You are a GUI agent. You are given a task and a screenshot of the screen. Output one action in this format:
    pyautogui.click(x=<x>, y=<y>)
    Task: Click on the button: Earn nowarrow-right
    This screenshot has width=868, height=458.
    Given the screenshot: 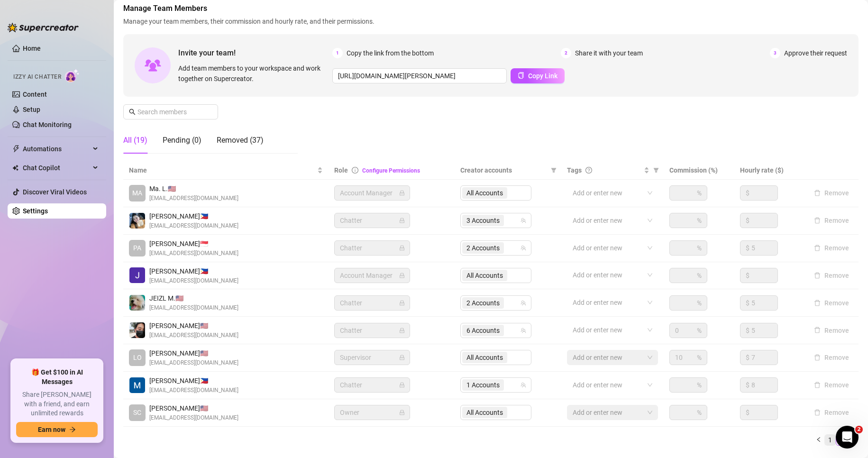 What is the action you would take?
    pyautogui.click(x=57, y=429)
    